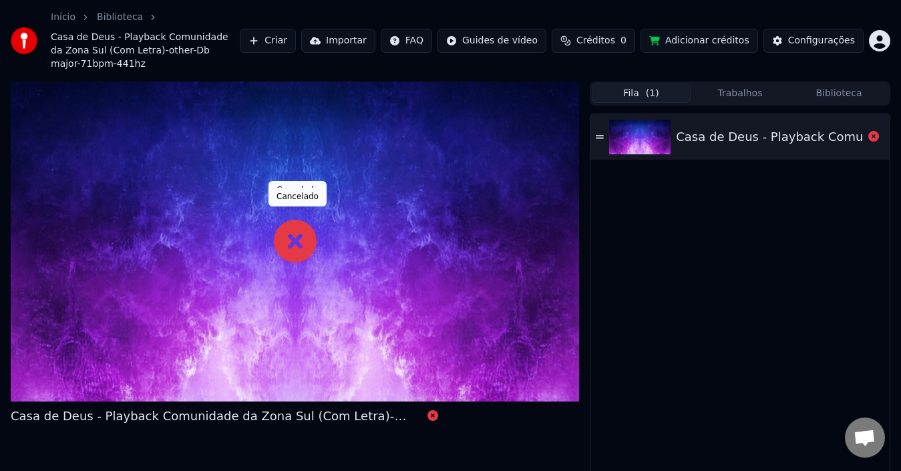 This screenshot has height=471, width=901. I want to click on span: Créditos, so click(596, 41).